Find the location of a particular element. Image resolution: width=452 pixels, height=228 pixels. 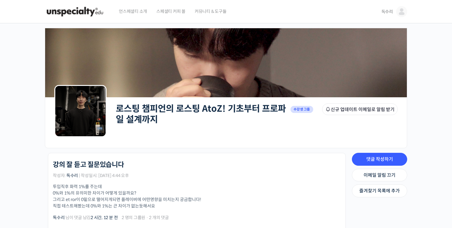

span: 님이 댓글 남김 is located at coordinates (85, 218).